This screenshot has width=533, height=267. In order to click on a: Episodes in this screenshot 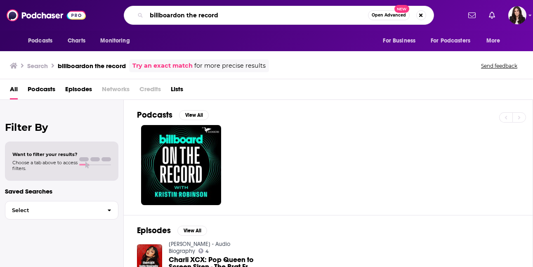, I will do `click(78, 91)`.